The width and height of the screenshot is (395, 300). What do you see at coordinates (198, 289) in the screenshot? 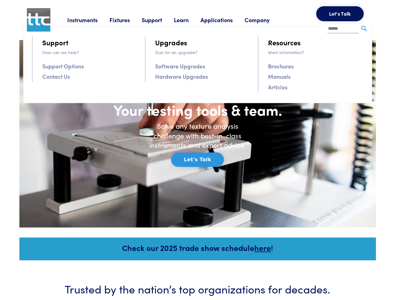
I see `h3: Trusted by the nation’s top organizations for decades.` at bounding box center [198, 289].